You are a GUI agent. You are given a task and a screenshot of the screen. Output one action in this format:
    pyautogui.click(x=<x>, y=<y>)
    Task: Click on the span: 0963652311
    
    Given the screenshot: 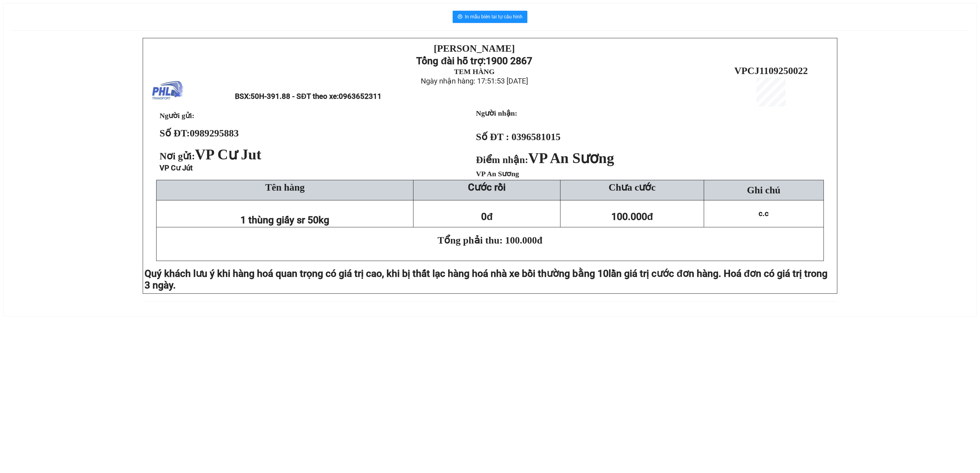 What is the action you would take?
    pyautogui.click(x=360, y=96)
    